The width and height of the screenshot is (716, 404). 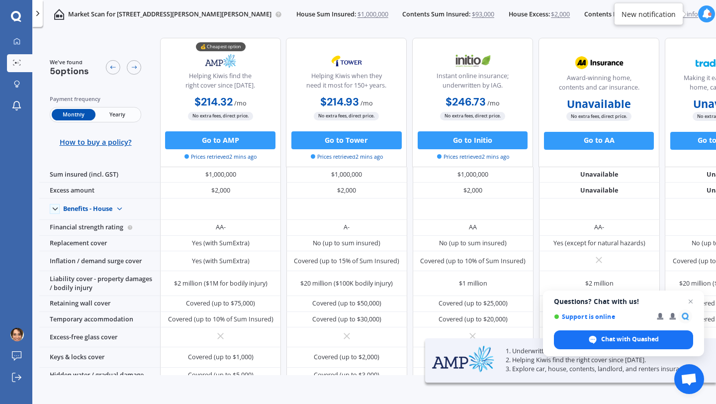 What do you see at coordinates (466, 102) in the screenshot?
I see `b: $246.73` at bounding box center [466, 102].